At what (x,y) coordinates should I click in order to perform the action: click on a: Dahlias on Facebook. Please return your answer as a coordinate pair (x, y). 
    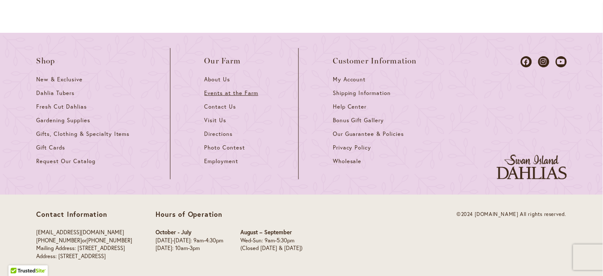
    Looking at the image, I should click on (526, 62).